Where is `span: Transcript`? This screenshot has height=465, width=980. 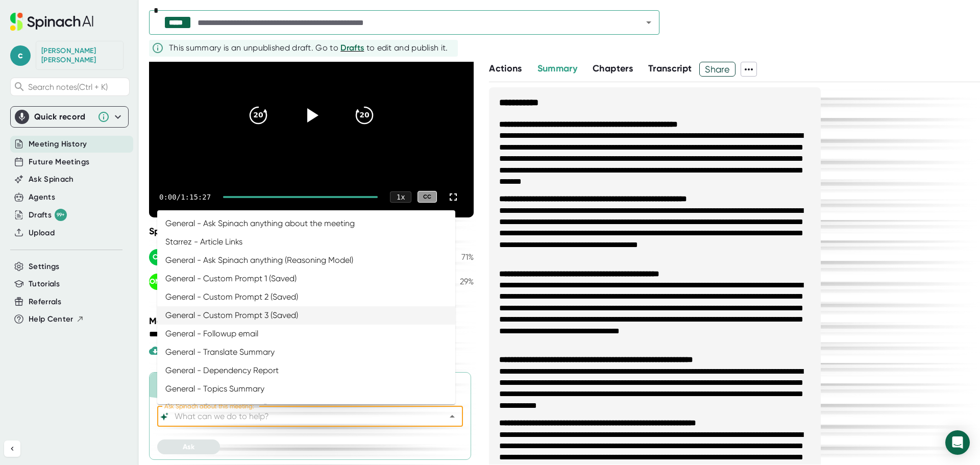 span: Transcript is located at coordinates (670, 68).